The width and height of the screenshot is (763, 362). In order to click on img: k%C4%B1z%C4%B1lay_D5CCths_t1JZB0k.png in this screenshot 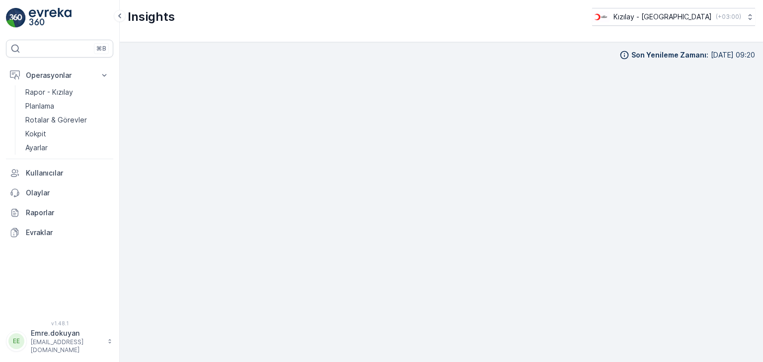, I will do `click(600, 17)`.